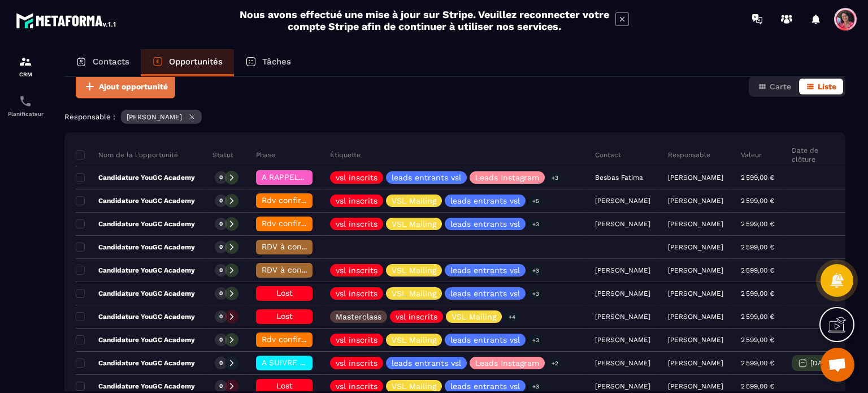  What do you see at coordinates (608, 155) in the screenshot?
I see `p: Contact` at bounding box center [608, 155].